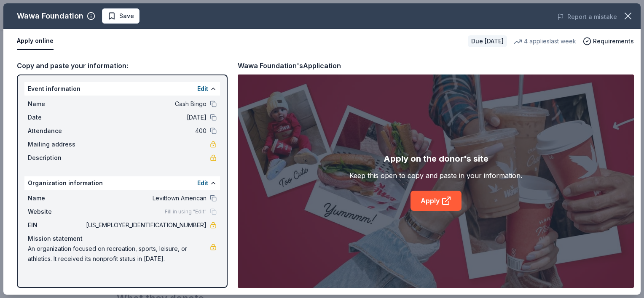 The height and width of the screenshot is (298, 644). What do you see at coordinates (289, 66) in the screenshot?
I see `div: Wawa Foundation's Application` at bounding box center [289, 66].